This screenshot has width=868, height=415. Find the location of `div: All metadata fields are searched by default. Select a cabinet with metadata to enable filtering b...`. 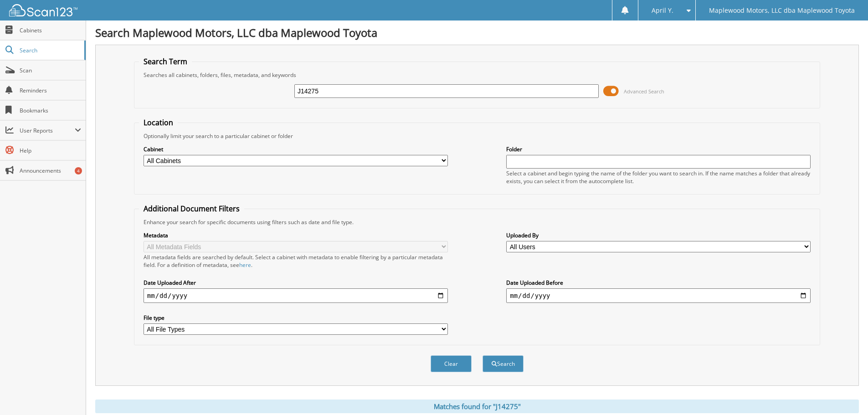

div: All metadata fields are searched by default. Select a cabinet with metadata to enable filtering b... is located at coordinates (296, 261).